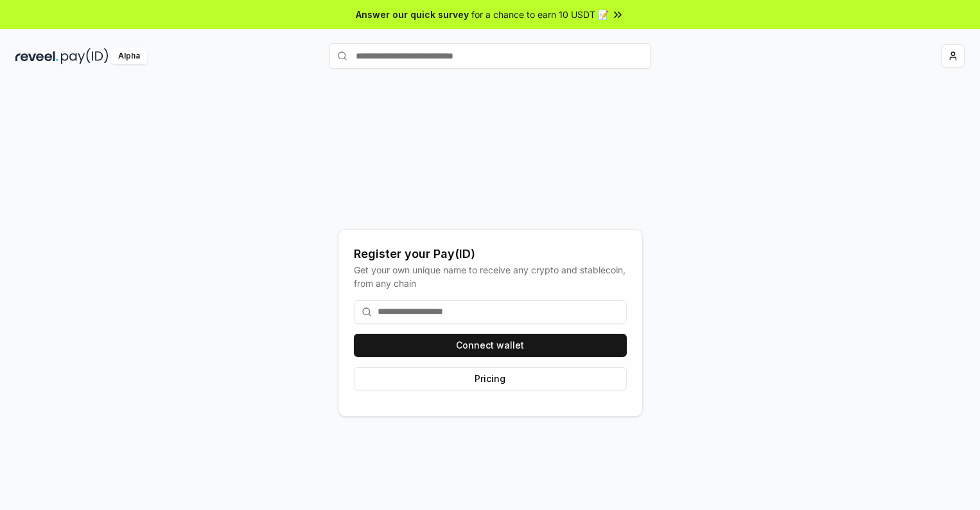  Describe the element at coordinates (413, 14) in the screenshot. I see `span: Answer our quick survey` at that location.